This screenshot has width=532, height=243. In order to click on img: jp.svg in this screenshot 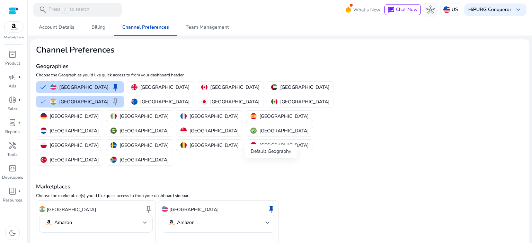, I will do `click(204, 102)`.